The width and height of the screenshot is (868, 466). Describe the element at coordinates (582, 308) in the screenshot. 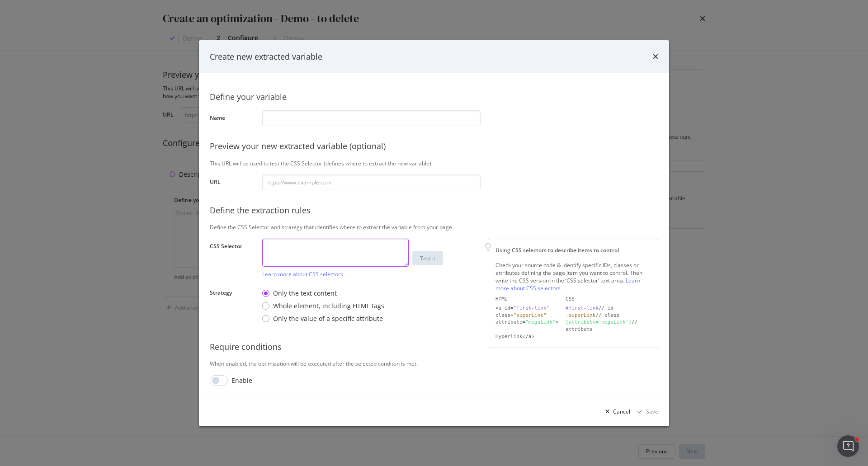

I see `div: #first-link` at that location.